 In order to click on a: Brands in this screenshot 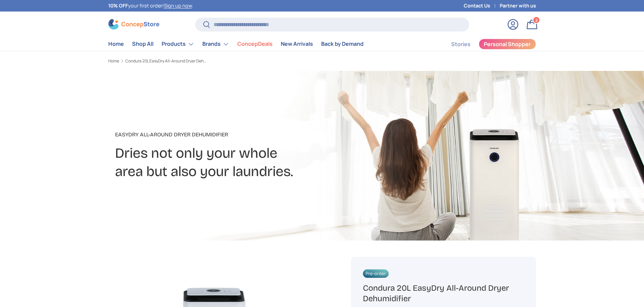, I will do `click(215, 44)`.